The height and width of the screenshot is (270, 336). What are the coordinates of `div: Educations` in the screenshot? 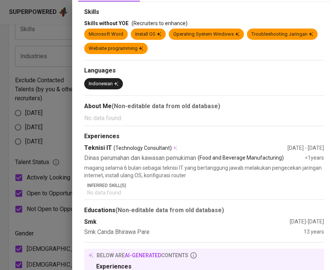 It's located at (204, 211).